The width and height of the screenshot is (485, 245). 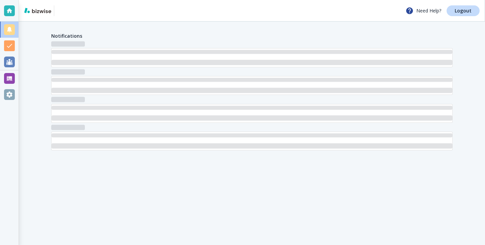 I want to click on img: bizwise, so click(x=38, y=10).